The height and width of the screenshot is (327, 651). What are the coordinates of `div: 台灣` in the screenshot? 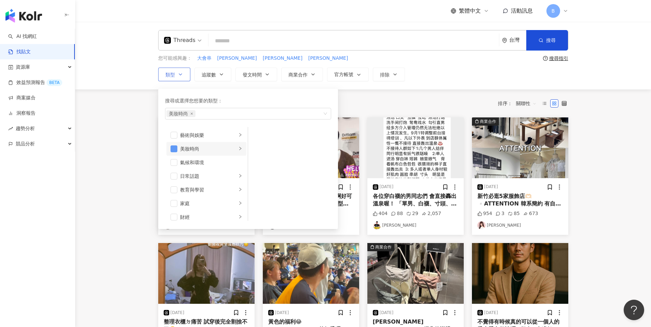 It's located at (518, 40).